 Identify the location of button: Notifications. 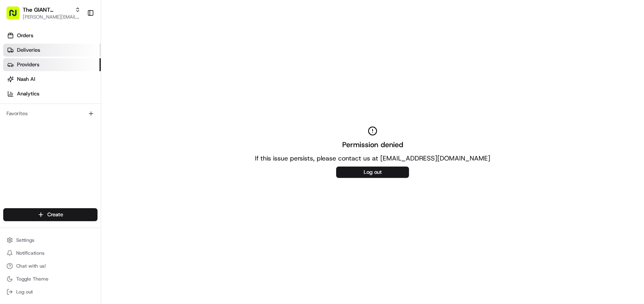
(50, 253).